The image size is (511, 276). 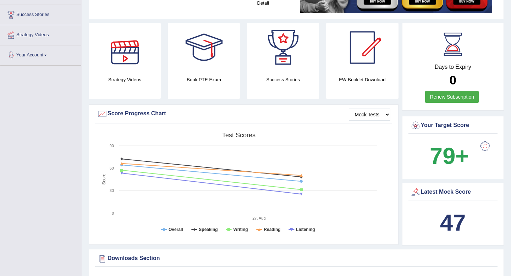 I want to click on a: Strategy Videos, so click(x=41, y=34).